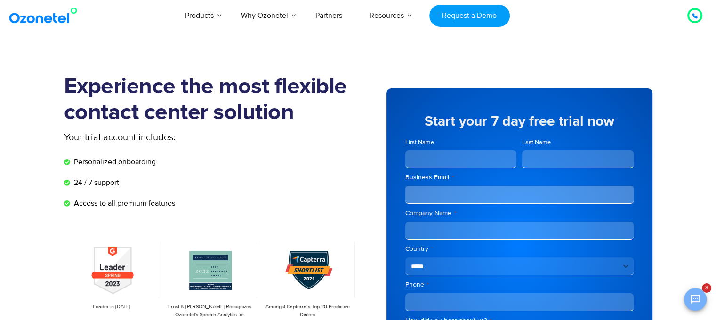  Describe the element at coordinates (469, 16) in the screenshot. I see `a: Request a Demo` at that location.